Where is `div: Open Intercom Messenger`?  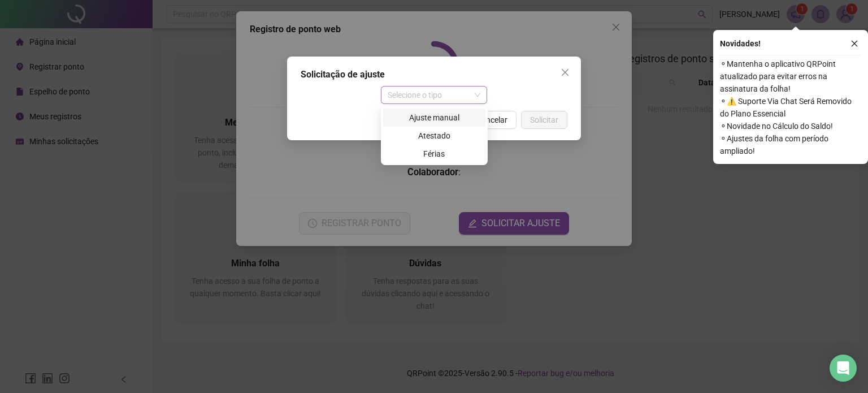 div: Open Intercom Messenger is located at coordinates (843, 368).